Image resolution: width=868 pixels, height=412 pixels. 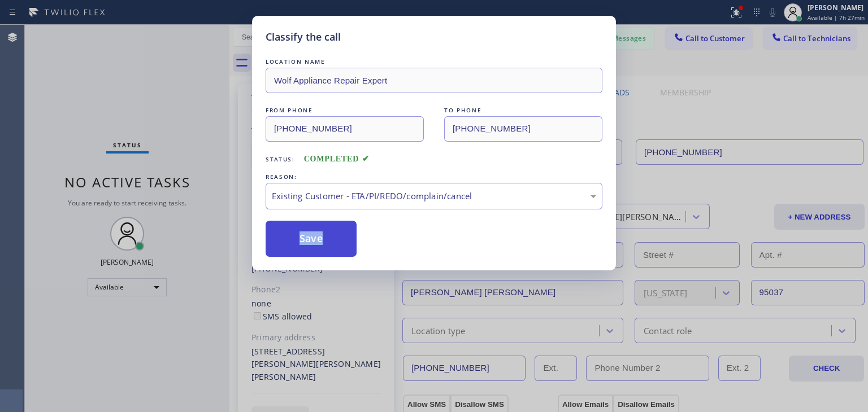 What do you see at coordinates (311, 239) in the screenshot?
I see `button: Save` at bounding box center [311, 239].